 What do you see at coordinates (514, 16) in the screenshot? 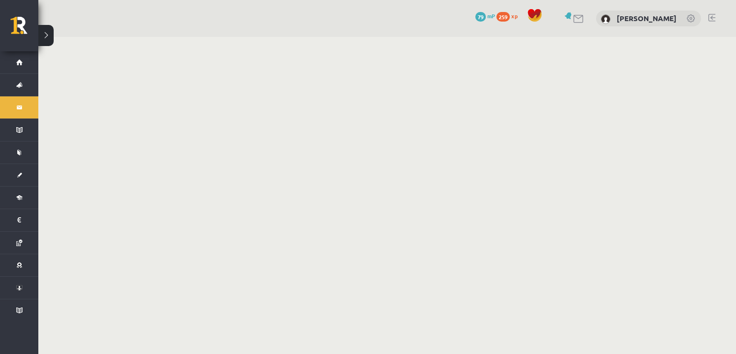
I see `span: xp` at bounding box center [514, 16].